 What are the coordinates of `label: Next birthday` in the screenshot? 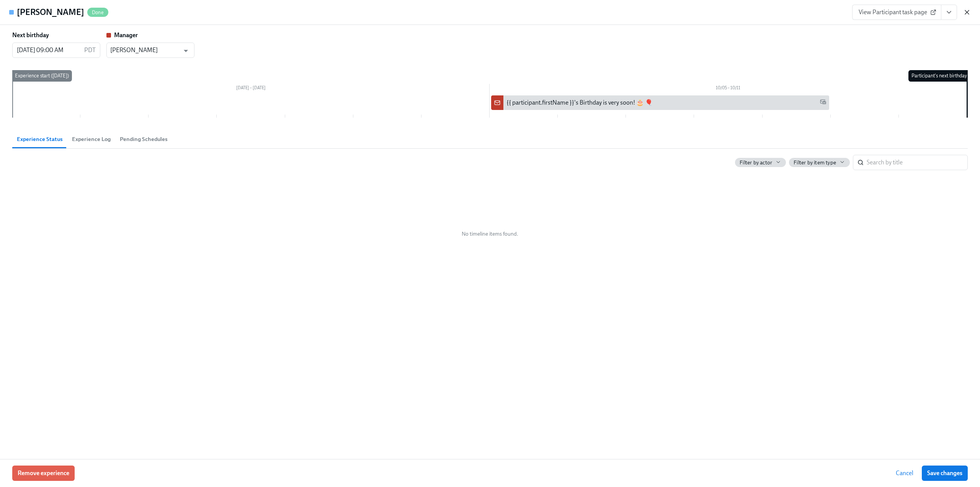 It's located at (31, 35).